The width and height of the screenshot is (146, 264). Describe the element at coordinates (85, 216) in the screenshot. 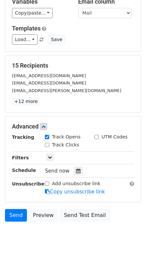

I see `a: Send Test Email` at that location.